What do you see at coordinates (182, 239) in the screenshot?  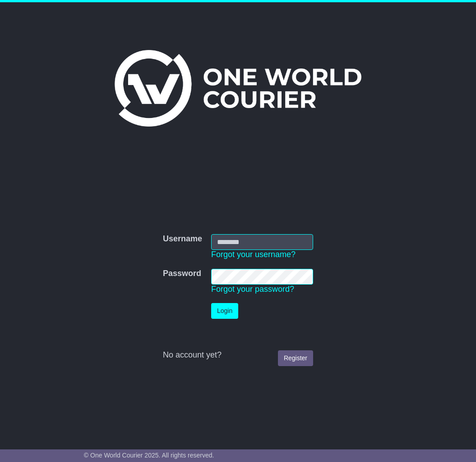 I see `label: Username` at bounding box center [182, 239].